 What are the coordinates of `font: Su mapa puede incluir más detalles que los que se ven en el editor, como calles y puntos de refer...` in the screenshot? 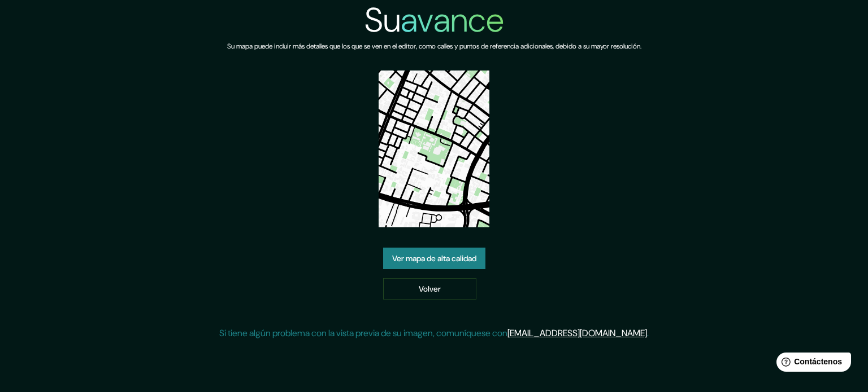 It's located at (434, 46).